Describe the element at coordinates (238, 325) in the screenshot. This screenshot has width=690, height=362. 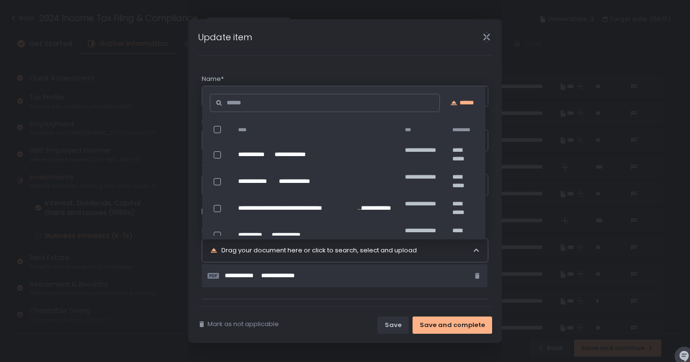
I see `button: Mark as not applicable` at that location.